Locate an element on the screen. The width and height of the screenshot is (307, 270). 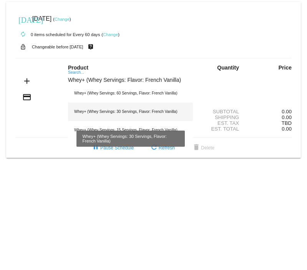
strong: Product is located at coordinates (78, 68).